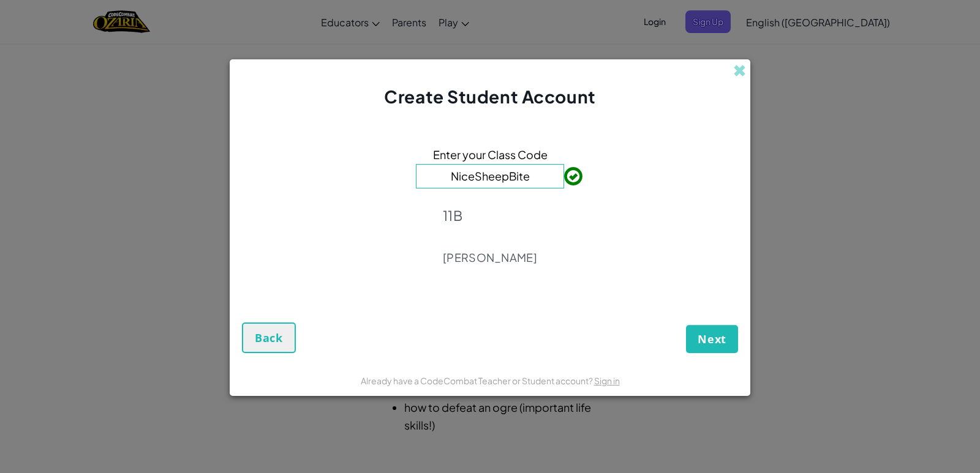 This screenshot has width=980, height=473. Describe the element at coordinates (269, 338) in the screenshot. I see `span: Back` at that location.